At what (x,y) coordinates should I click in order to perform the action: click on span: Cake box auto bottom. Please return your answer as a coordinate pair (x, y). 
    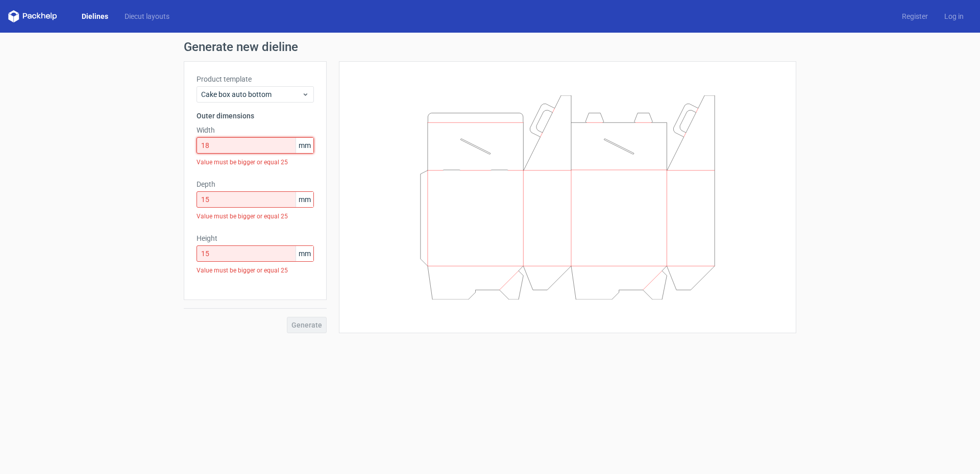
    Looking at the image, I should click on (251, 94).